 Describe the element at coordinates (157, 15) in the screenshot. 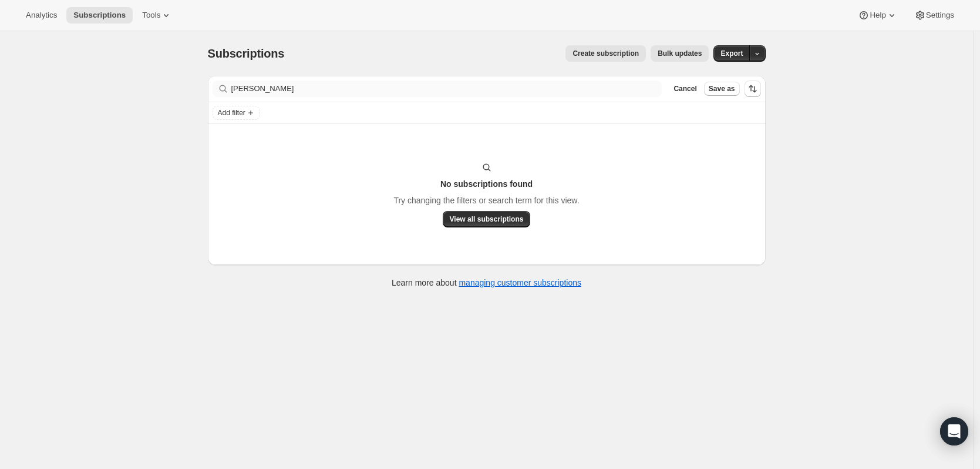

I see `button: Tools` at that location.